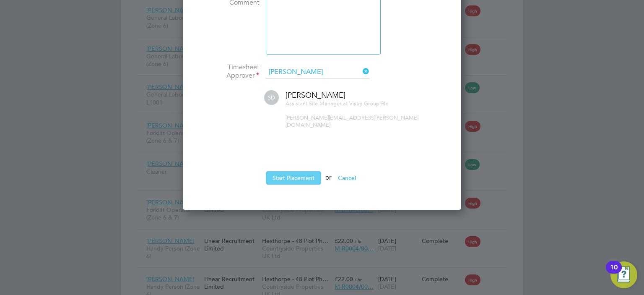  Describe the element at coordinates (614, 273) in the screenshot. I see `div: 10` at that location.